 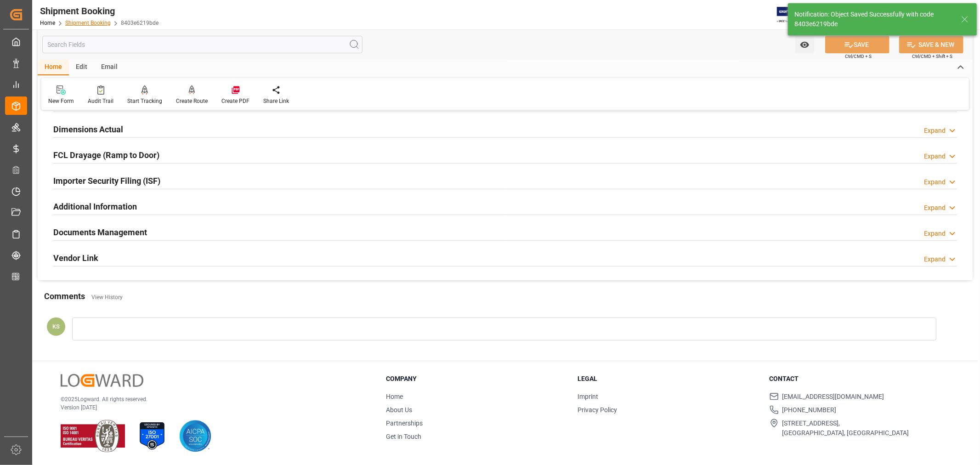 I want to click on a: Partnerships, so click(x=405, y=423).